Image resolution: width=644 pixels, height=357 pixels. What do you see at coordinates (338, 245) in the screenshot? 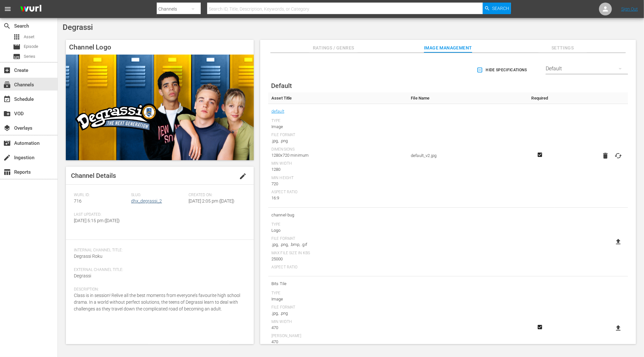
I see `div: .jpg, .png, .bmp, .gif` at bounding box center [338, 245].